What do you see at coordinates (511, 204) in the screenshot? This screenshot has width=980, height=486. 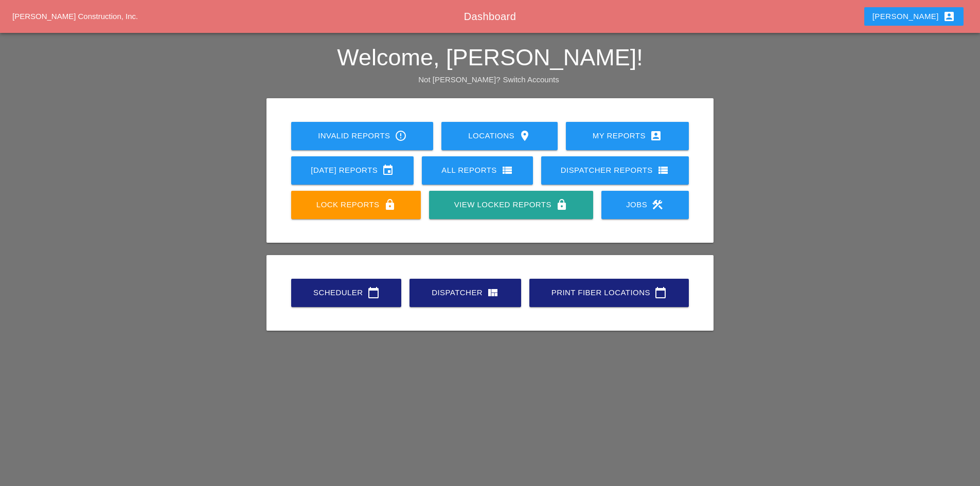 I see `div: View Locked Reports` at bounding box center [511, 204].